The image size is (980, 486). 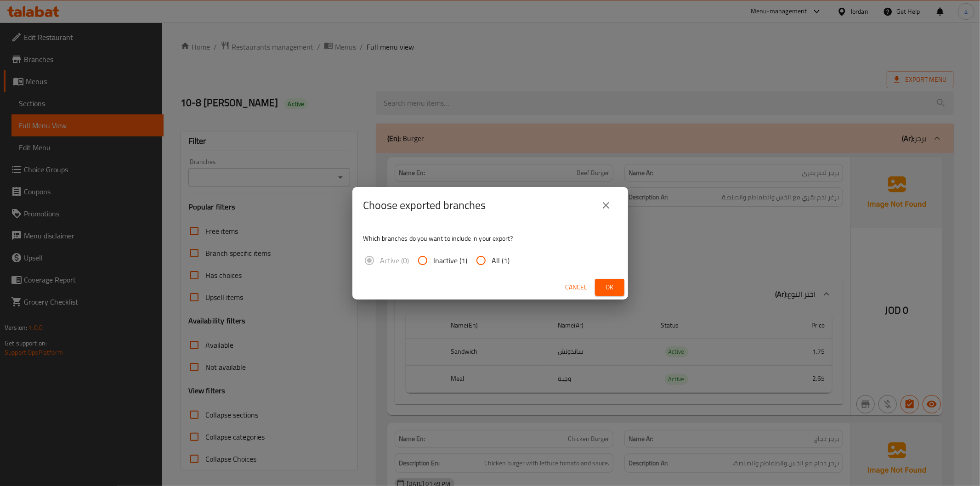 I want to click on span: Ok, so click(x=610, y=287).